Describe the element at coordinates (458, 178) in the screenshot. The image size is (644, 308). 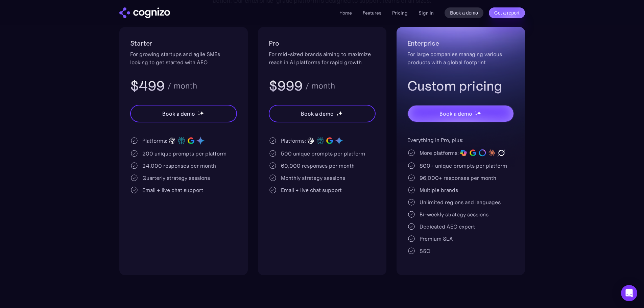
I see `div: 96,000+ responses per month` at that location.